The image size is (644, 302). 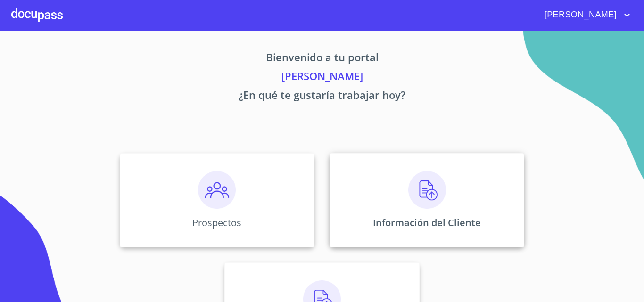 What do you see at coordinates (585, 15) in the screenshot?
I see `button: account of current user` at bounding box center [585, 15].